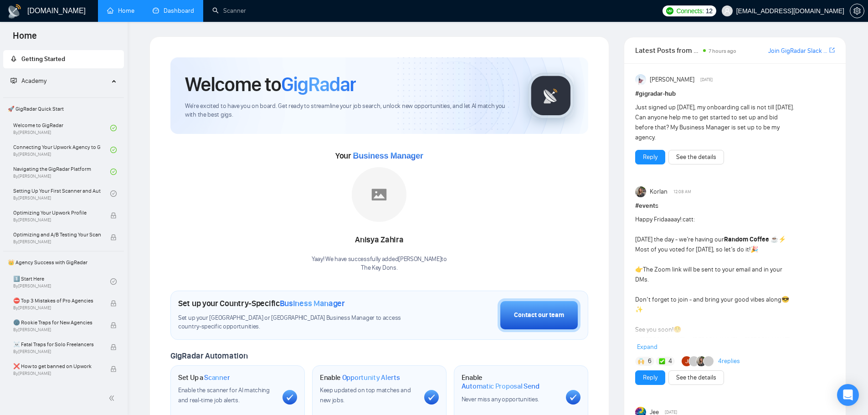 The width and height of the screenshot is (868, 415). I want to click on h1: # gigradar-hub, so click(735, 94).